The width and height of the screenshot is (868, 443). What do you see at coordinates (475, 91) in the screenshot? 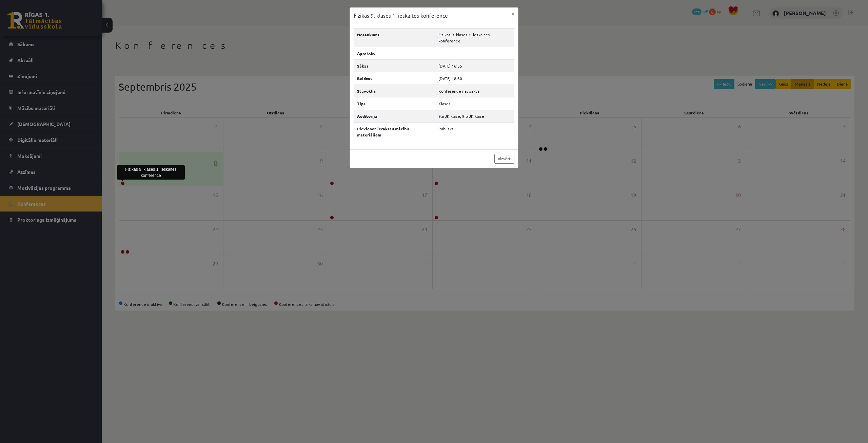
I see `td: Konference nav sākta` at bounding box center [475, 91].